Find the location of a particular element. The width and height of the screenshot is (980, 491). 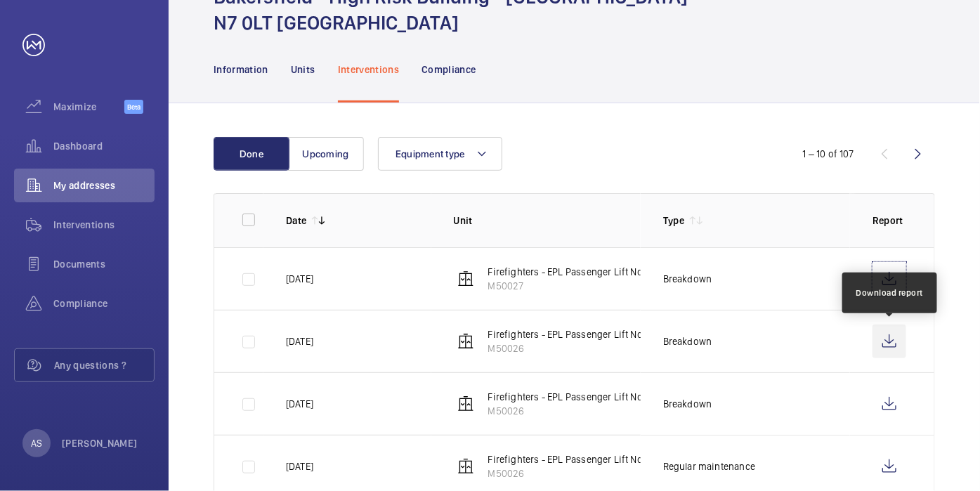

p: Units is located at coordinates (303, 69).